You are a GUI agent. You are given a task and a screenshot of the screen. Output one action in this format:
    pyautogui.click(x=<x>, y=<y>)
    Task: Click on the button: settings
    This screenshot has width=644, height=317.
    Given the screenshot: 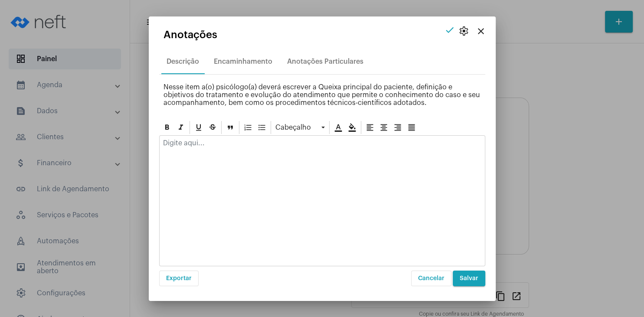 What is the action you would take?
    pyautogui.click(x=464, y=31)
    